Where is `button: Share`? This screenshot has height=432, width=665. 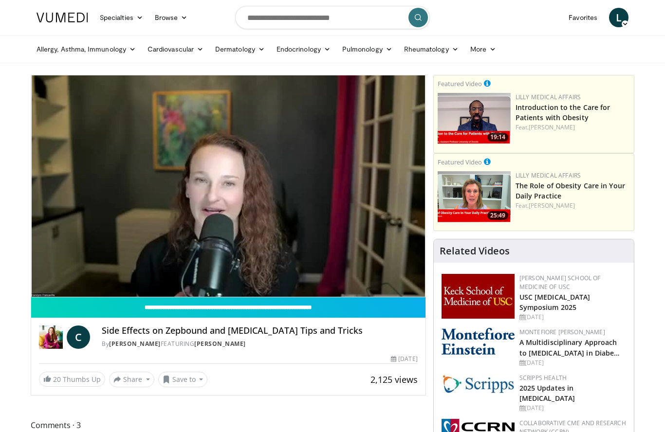 button: Share is located at coordinates (131, 380).